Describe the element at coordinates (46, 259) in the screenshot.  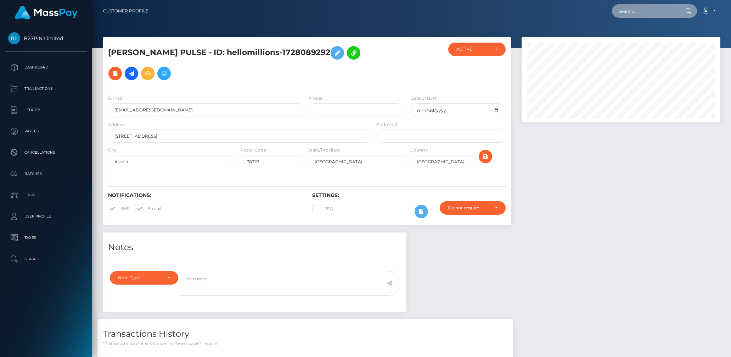
I see `a: Search` at that location.